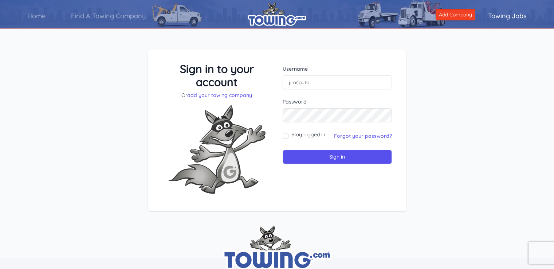  Describe the element at coordinates (337, 157) in the screenshot. I see `input: Sign in` at that location.